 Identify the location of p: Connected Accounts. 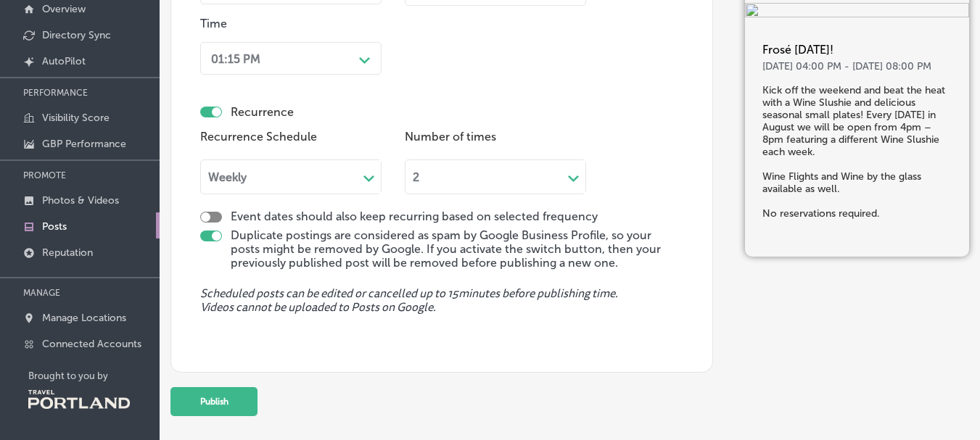
(91, 344).